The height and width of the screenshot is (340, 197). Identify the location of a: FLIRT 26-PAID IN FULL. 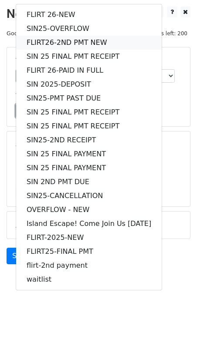
(89, 71).